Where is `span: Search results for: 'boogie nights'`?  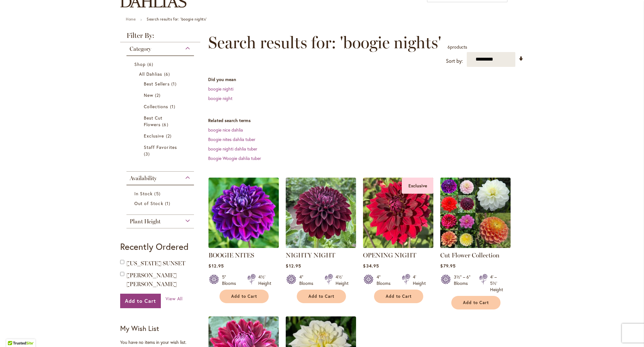 span: Search results for: 'boogie nights' is located at coordinates (325, 43).